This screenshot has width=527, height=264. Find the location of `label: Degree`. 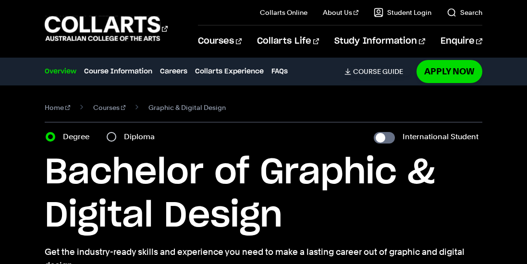

label: Degree is located at coordinates (79, 137).